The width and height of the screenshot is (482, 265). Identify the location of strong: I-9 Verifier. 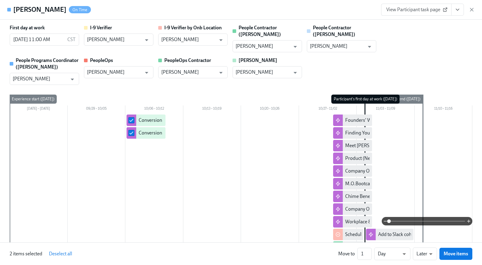
(101, 27).